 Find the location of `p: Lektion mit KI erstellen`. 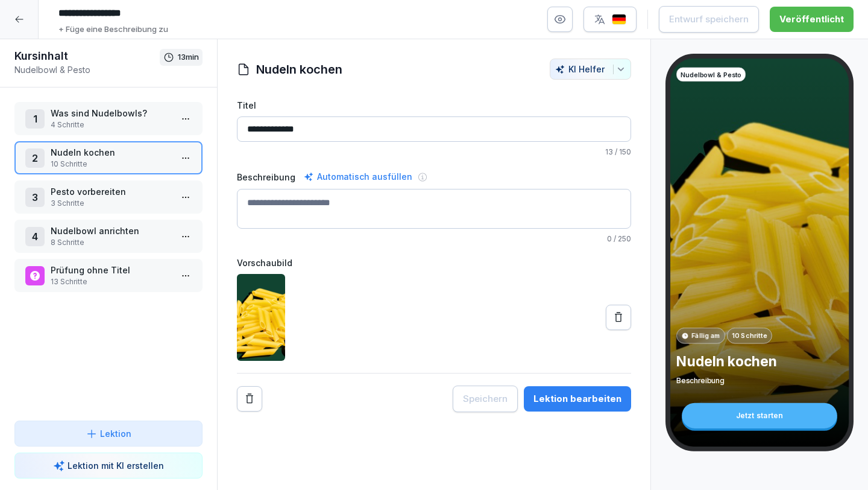

p: Lektion mit KI erstellen is located at coordinates (116, 465).